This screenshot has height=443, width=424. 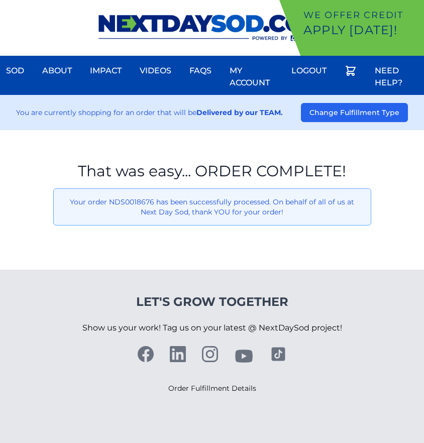 What do you see at coordinates (251, 77) in the screenshot?
I see `a: My Account` at bounding box center [251, 77].